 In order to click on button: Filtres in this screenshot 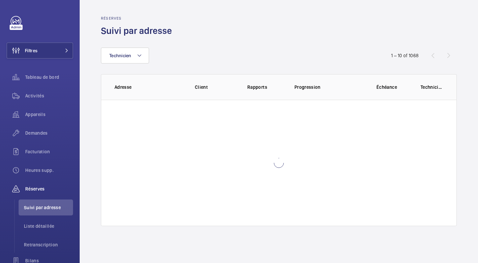, I will do `click(40, 50)`.